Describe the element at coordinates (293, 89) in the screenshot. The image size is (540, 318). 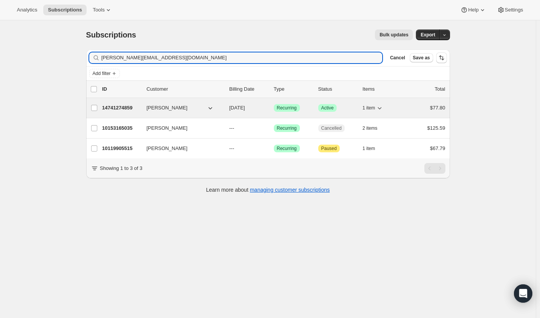
I see `div: Type` at that location.